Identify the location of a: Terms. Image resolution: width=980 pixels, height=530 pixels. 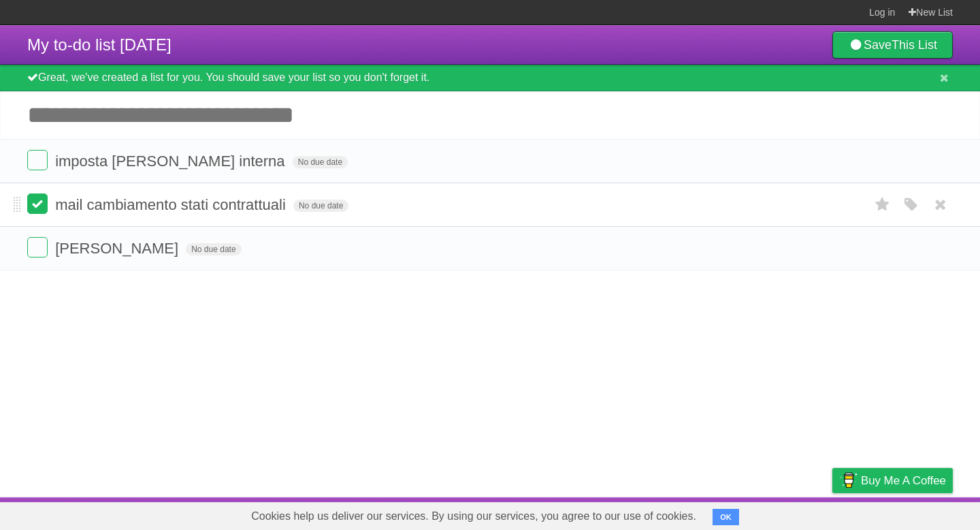
(783, 513).